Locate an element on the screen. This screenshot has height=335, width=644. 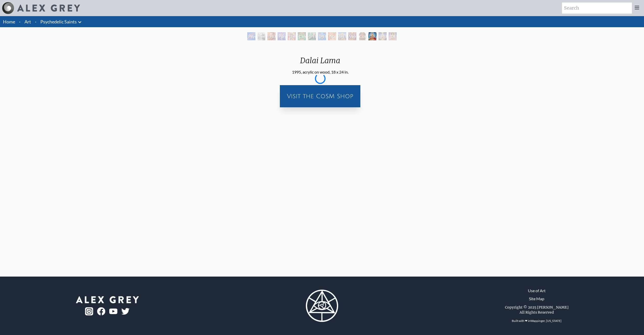
input: Search is located at coordinates (596, 8).